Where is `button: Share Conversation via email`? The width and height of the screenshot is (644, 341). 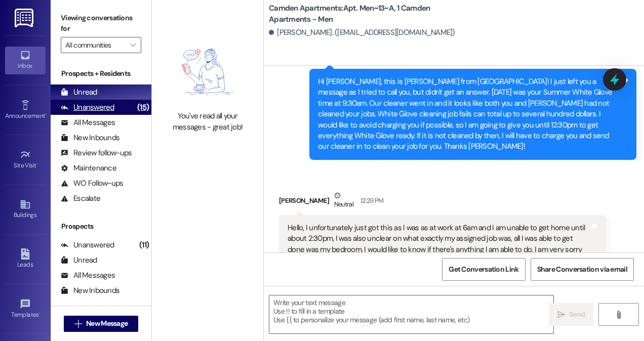 button: Share Conversation via email is located at coordinates (582, 269).